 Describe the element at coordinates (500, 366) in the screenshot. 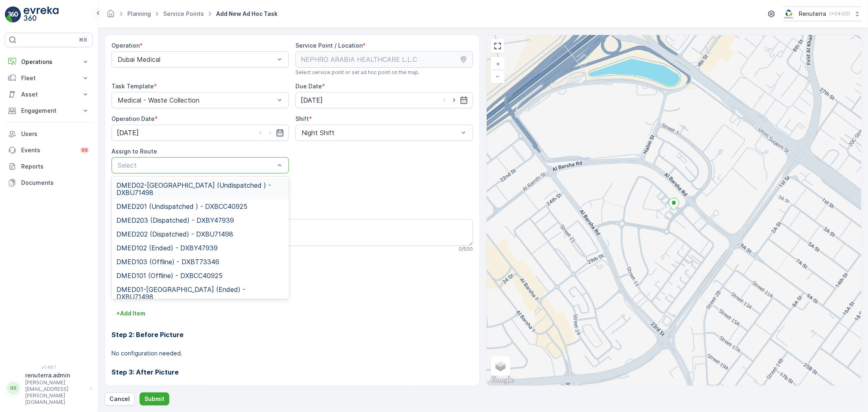

I see `a: Layers` at that location.